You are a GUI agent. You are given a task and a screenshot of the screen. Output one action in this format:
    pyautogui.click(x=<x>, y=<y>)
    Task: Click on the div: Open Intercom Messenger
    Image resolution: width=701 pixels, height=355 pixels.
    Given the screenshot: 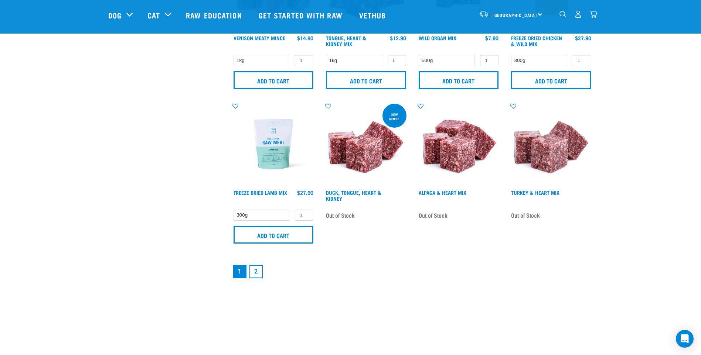 What is the action you would take?
    pyautogui.click(x=684, y=339)
    